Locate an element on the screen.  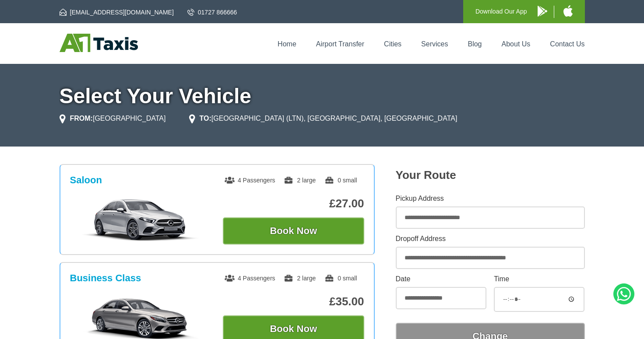
a: Cities is located at coordinates (392, 44).